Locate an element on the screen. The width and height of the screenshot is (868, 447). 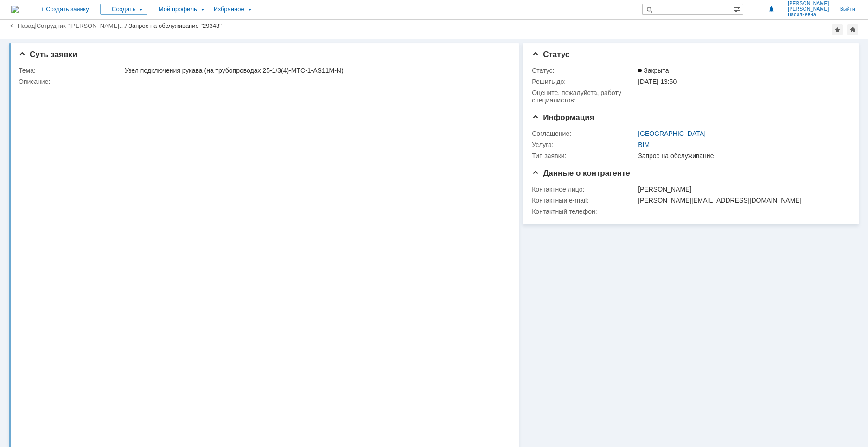
div: Соглашение: is located at coordinates (584, 133).